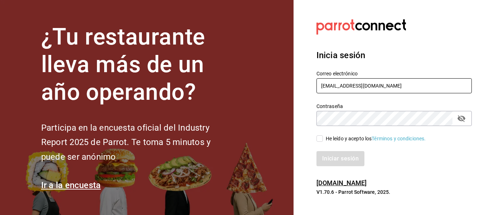 Image resolution: width=489 pixels, height=215 pixels. What do you see at coordinates (399, 138) in the screenshot?
I see `a: Términos y condiciones.` at bounding box center [399, 138].